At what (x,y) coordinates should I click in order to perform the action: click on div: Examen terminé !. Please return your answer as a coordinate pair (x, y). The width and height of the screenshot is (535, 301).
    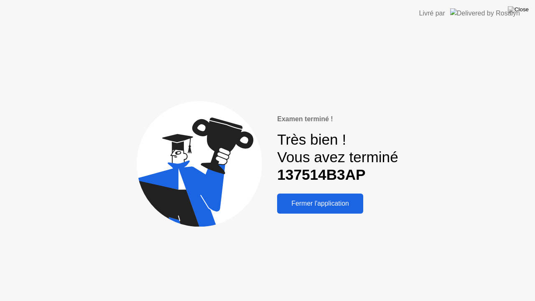
    Looking at the image, I should click on (337, 119).